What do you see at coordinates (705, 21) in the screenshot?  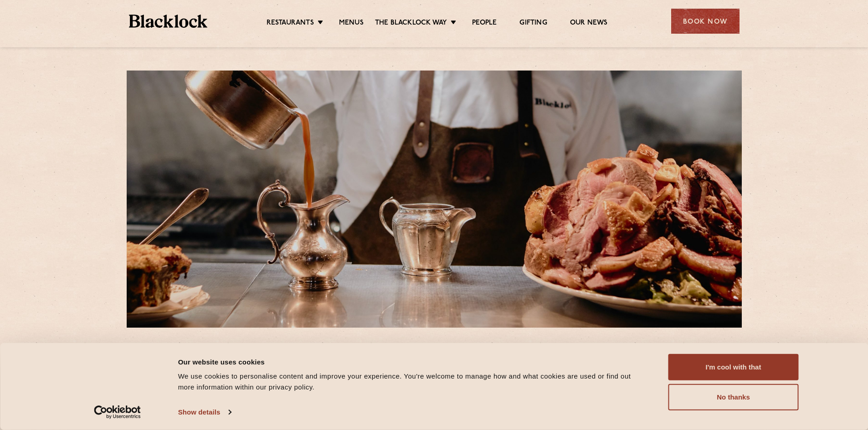 I see `div: Book Now` at bounding box center [705, 21].